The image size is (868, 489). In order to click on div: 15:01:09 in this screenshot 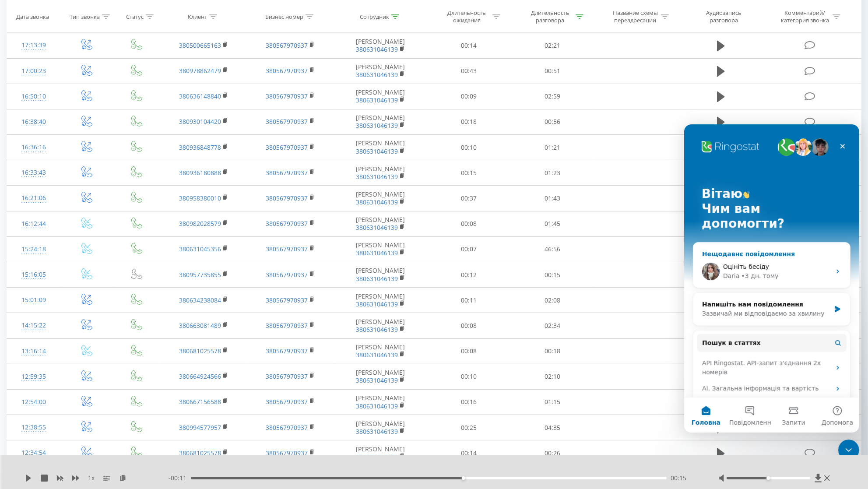, I will do `click(33, 300)`.